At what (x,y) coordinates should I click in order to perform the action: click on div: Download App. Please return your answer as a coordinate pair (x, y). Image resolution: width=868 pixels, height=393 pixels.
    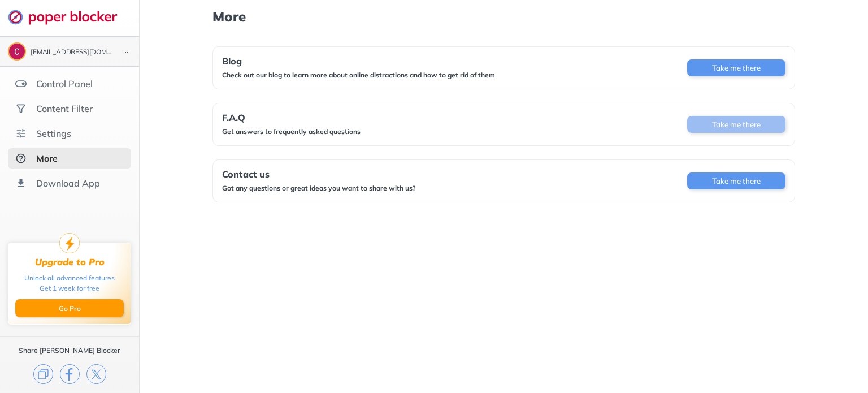
    Looking at the image, I should click on (68, 183).